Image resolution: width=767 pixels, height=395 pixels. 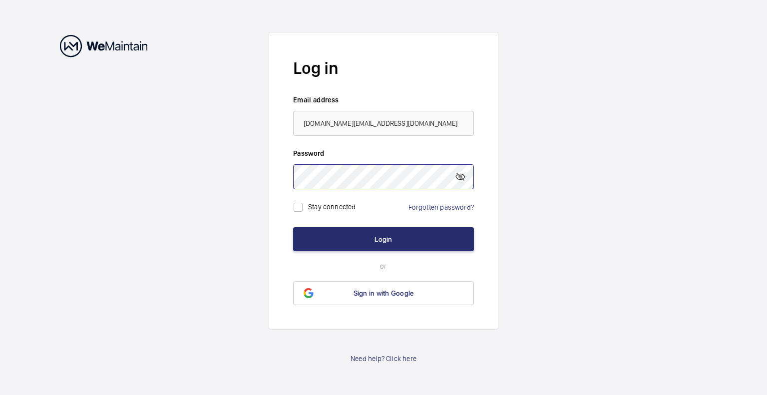 What do you see at coordinates (384, 153) in the screenshot?
I see `label: Password` at bounding box center [384, 153].